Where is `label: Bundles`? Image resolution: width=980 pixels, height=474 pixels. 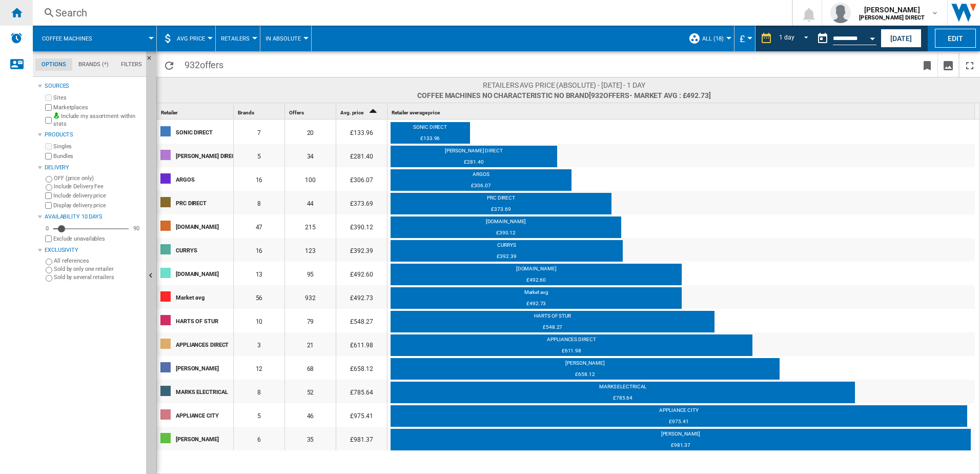 label: Bundles is located at coordinates (97, 156).